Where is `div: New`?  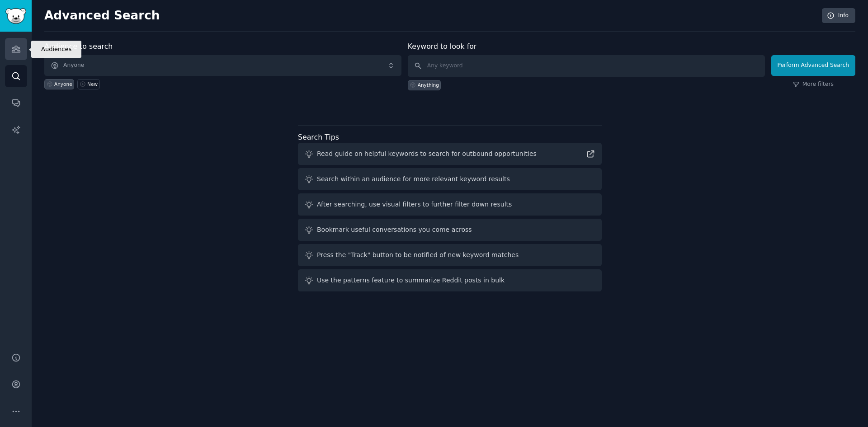 div: New is located at coordinates (92, 84).